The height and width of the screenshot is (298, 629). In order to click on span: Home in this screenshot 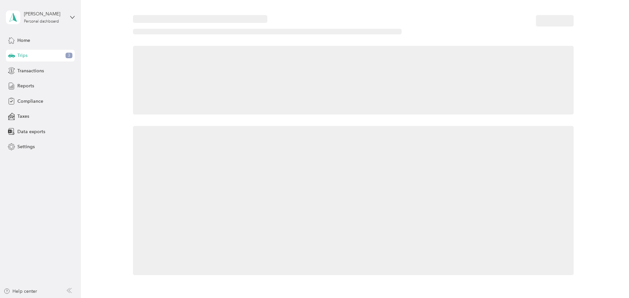, I will do `click(24, 40)`.